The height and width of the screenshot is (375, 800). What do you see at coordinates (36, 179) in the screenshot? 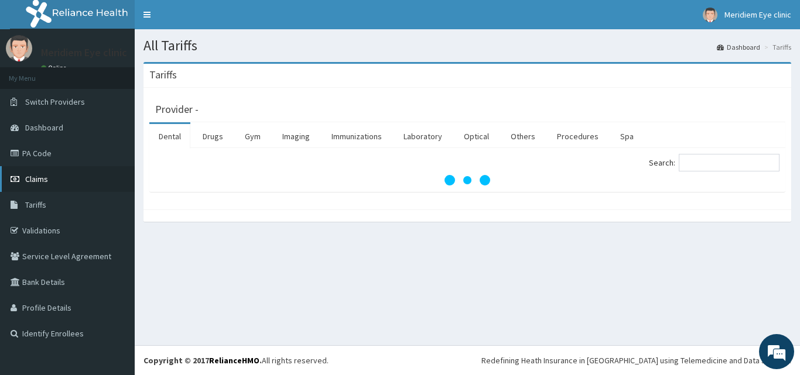
I see `span: Claims` at bounding box center [36, 179].